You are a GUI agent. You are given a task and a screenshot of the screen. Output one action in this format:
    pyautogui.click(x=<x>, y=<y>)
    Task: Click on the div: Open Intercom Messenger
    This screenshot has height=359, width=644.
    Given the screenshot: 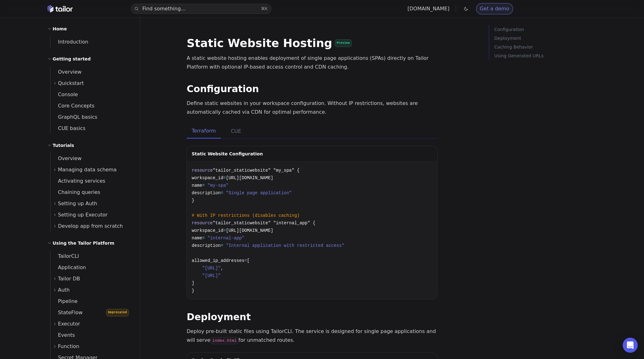 What is the action you would take?
    pyautogui.click(x=630, y=346)
    